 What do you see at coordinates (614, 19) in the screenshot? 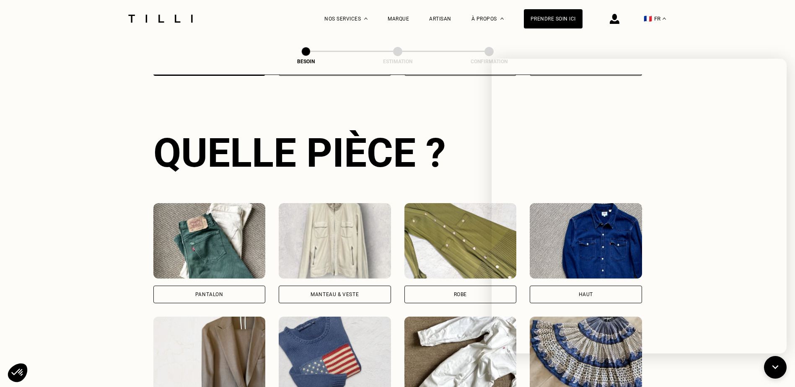
I see `img: icône connexion` at bounding box center [614, 19].